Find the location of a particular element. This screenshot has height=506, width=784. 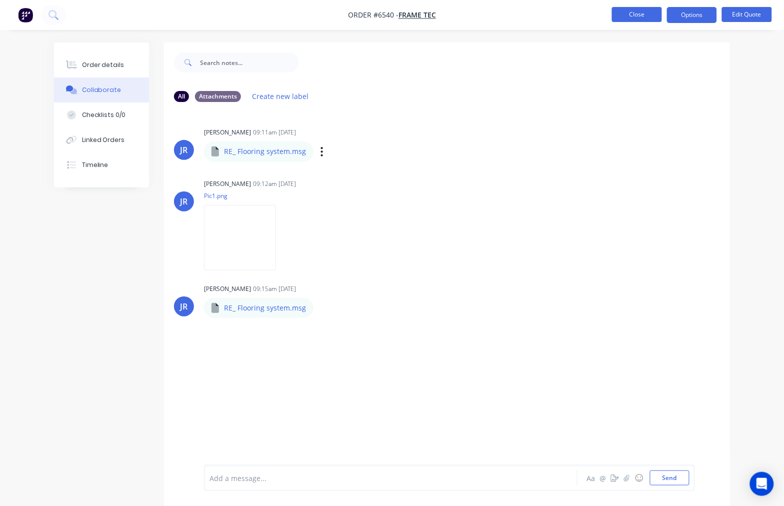

p: Pic1.png is located at coordinates (245, 196).